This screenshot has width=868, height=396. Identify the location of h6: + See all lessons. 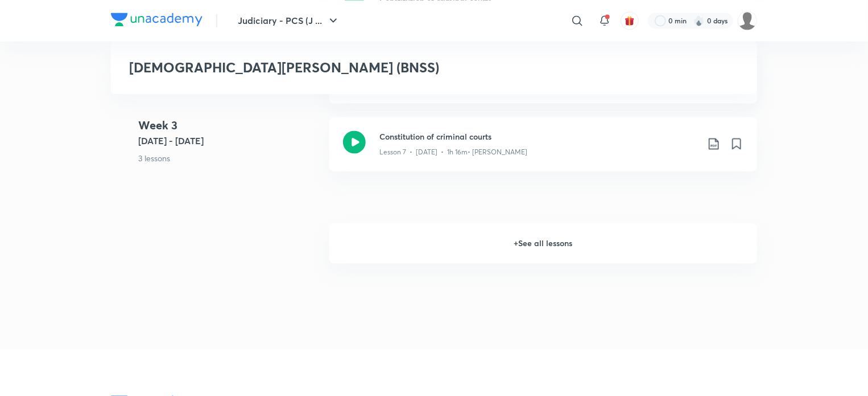
(544, 243).